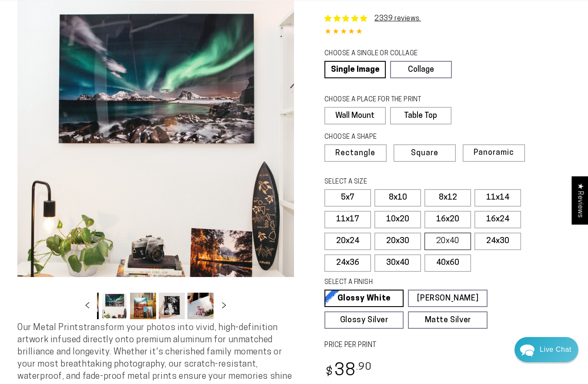  I want to click on button: Load image 4 in gallery view, so click(114, 306).